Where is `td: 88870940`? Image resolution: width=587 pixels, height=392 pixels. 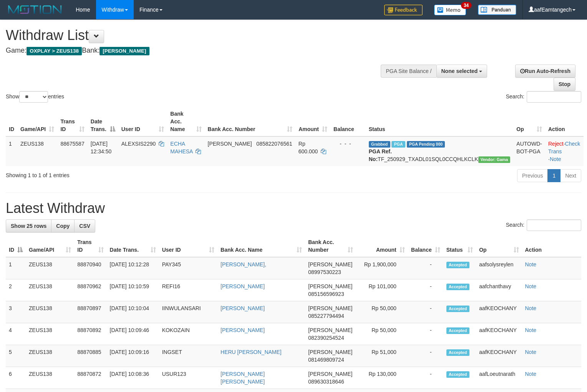
td: 88870940 is located at coordinates (91, 268).